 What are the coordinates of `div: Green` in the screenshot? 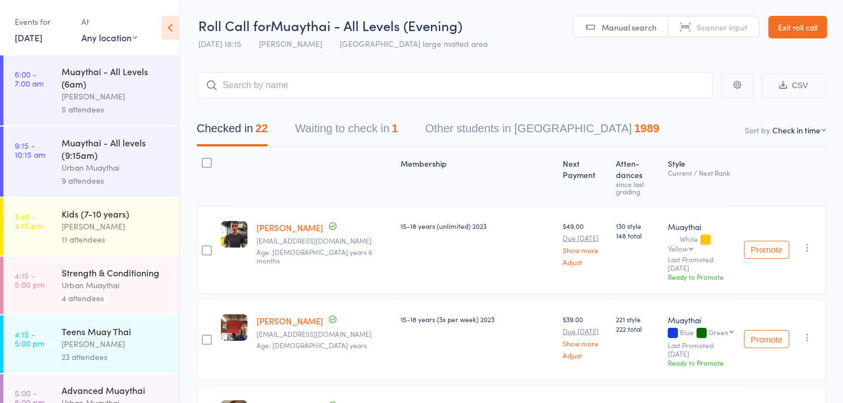 It's located at (718, 332).